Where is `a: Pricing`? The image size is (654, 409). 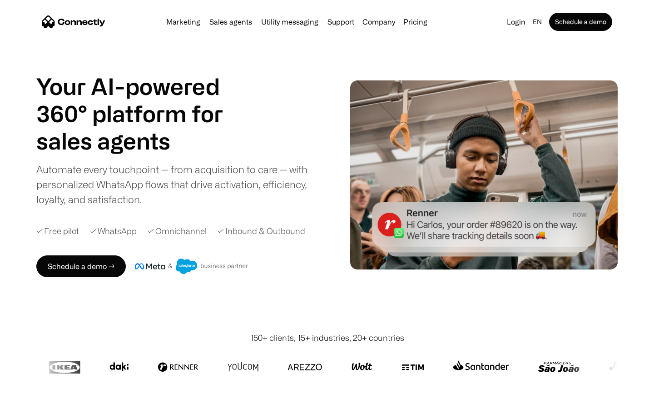 a: Pricing is located at coordinates (415, 22).